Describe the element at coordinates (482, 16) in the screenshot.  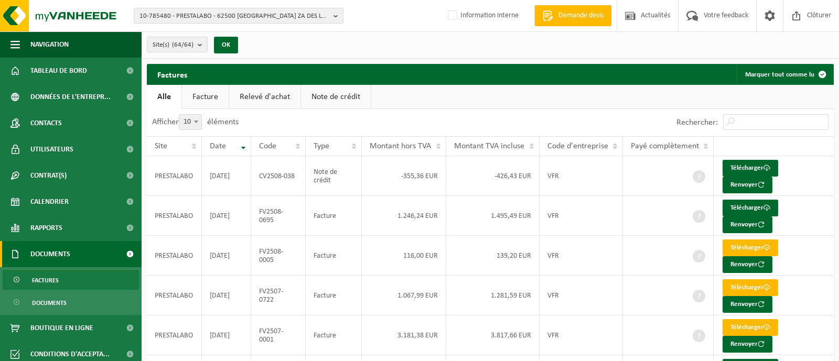
I see `label: Information interne` at that location.